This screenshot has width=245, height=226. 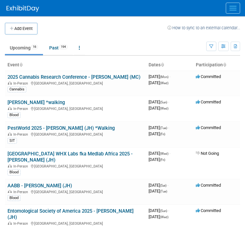 I want to click on button: Add Event, so click(x=21, y=29).